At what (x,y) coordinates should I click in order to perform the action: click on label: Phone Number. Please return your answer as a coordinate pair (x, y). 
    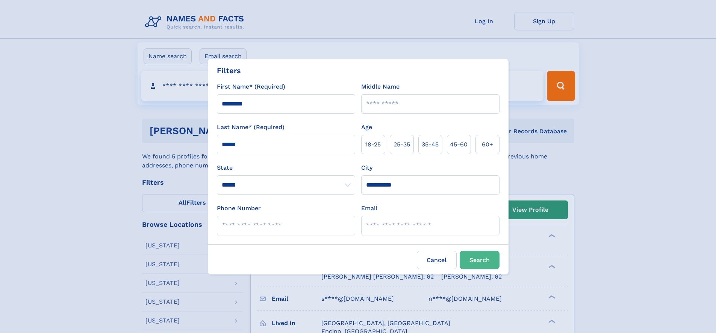
    Looking at the image, I should click on (239, 209).